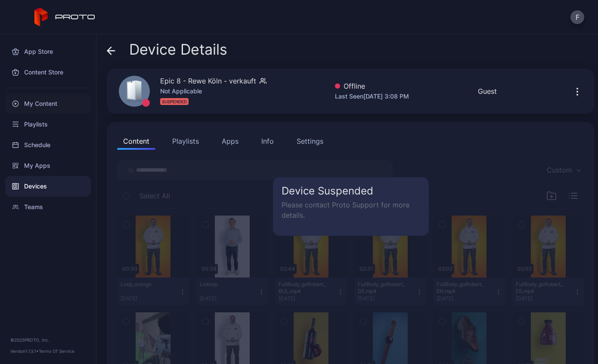 The height and width of the screenshot is (364, 598). Describe the element at coordinates (372, 86) in the screenshot. I see `div: Offline` at that location.